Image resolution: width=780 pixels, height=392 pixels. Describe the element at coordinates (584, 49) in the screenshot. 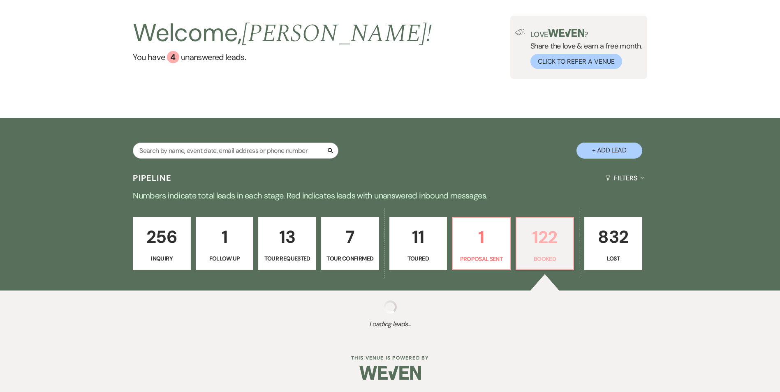

I see `div: Share the love & earn a free month.` at that location.